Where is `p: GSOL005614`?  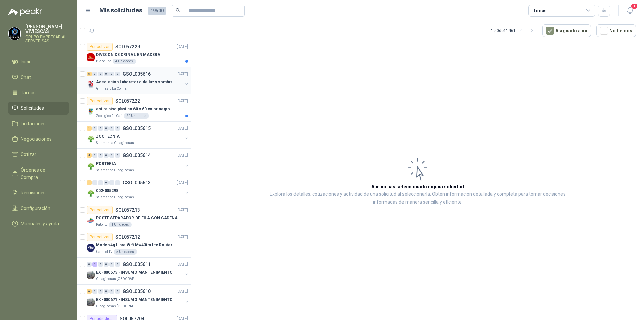
p: GSOL005614 is located at coordinates (137, 155).